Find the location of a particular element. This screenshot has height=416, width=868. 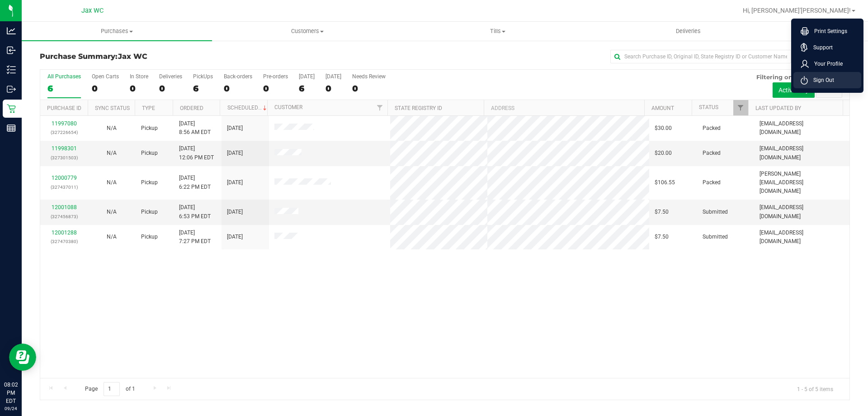

span: Deliveries is located at coordinates (688, 31).